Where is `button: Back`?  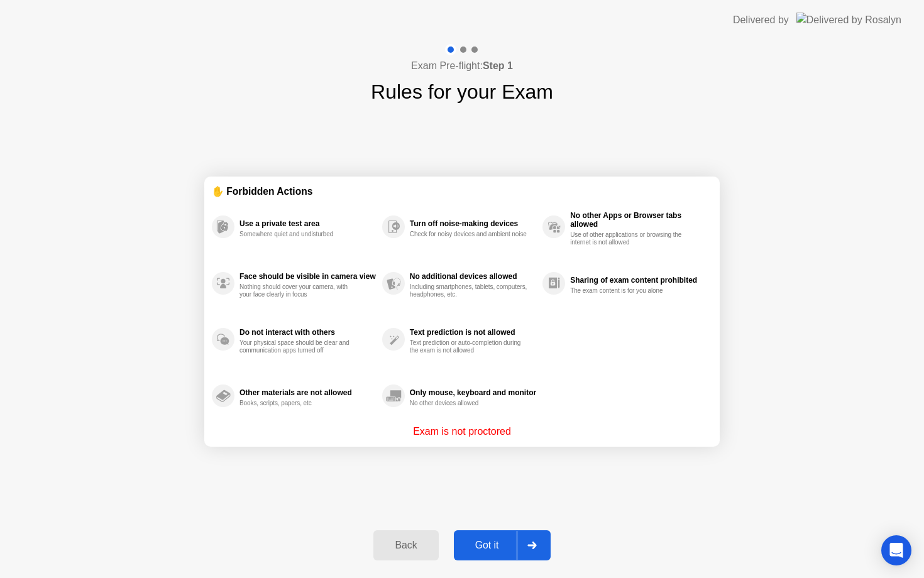
button: Back is located at coordinates (405, 546).